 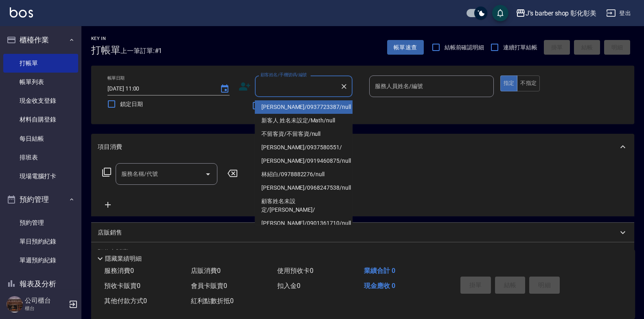 I want to click on button: Choose date, selected date is 2025-09-26, so click(x=225, y=89).